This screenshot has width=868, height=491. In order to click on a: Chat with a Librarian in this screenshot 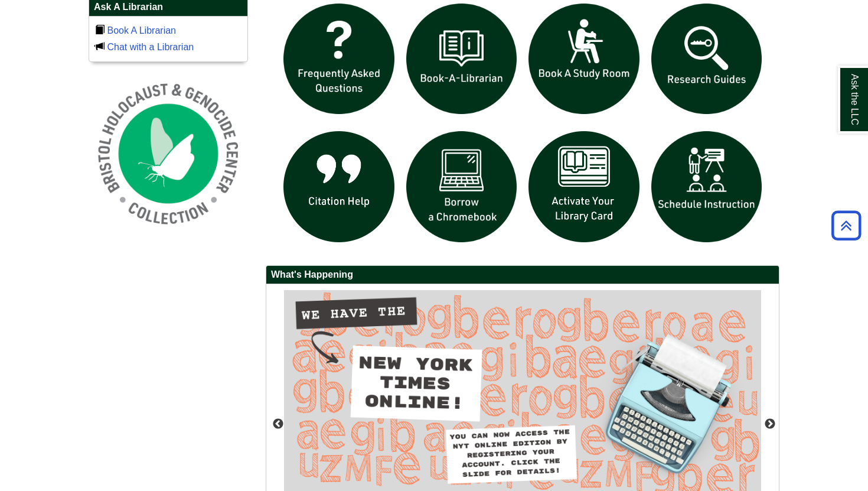, I will do `click(150, 47)`.